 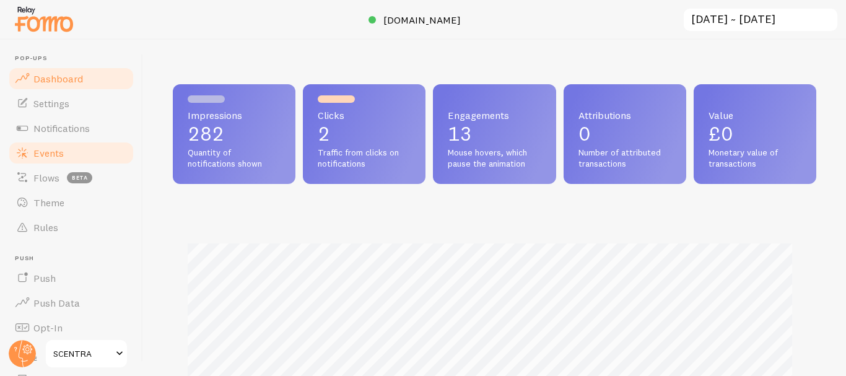 I want to click on span: Opt-In, so click(x=48, y=328).